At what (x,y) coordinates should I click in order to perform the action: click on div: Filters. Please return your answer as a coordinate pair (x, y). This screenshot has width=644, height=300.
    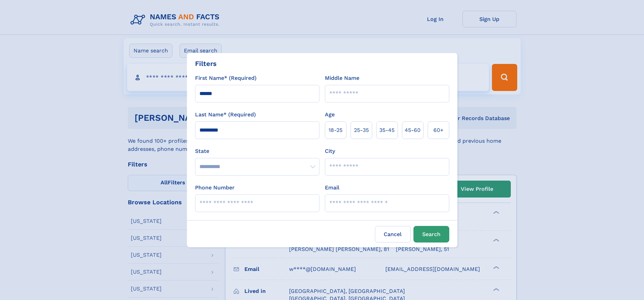
    Looking at the image, I should click on (206, 64).